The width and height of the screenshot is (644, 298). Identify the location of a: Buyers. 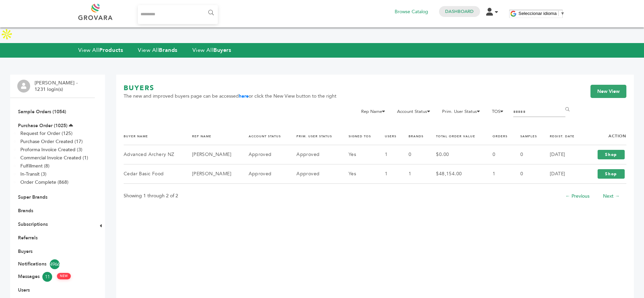
(25, 251).